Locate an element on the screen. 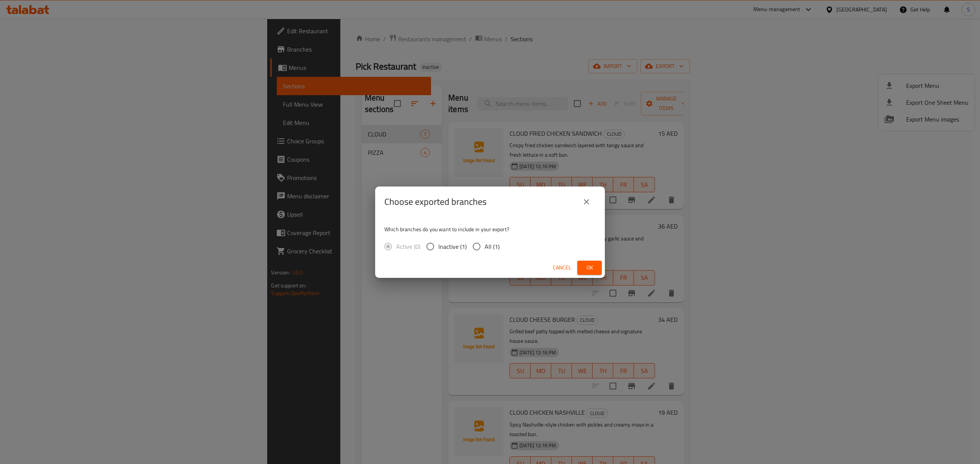 Image resolution: width=980 pixels, height=464 pixels. button: close is located at coordinates (587, 202).